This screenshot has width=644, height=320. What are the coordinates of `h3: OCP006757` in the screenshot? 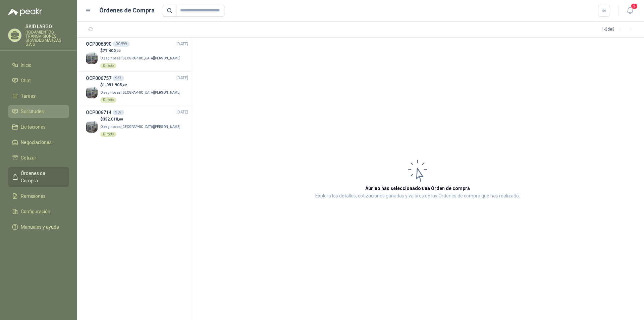 It's located at (98, 78).